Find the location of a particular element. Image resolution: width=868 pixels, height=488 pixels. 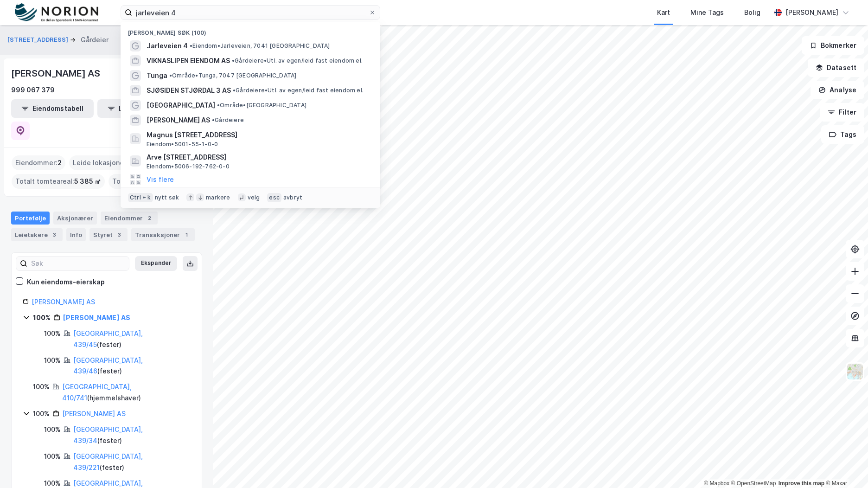

div: Info is located at coordinates (76, 235).